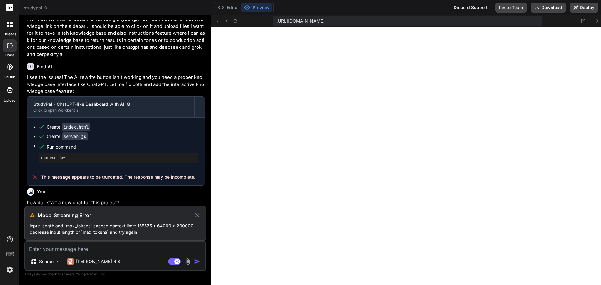  I want to click on img: Claude 4 Sonnet, so click(70, 262).